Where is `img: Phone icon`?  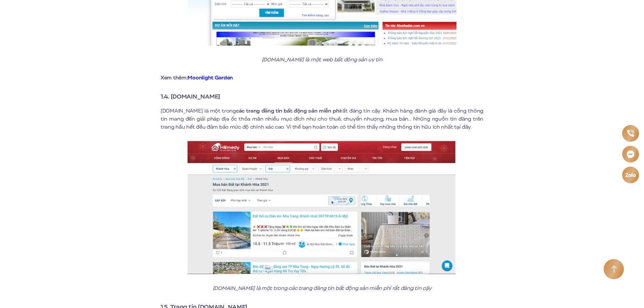
img: Phone icon is located at coordinates (630, 134).